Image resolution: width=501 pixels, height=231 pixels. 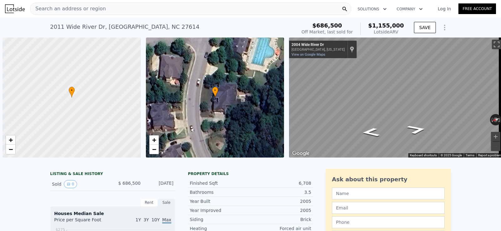 I want to click on div: Sold, so click(x=80, y=184).